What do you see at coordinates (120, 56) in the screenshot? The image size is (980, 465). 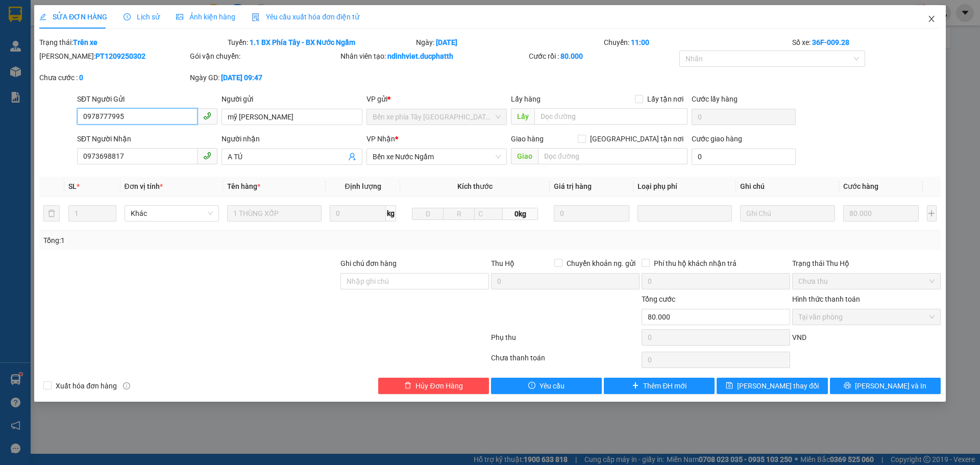 I see `b: PT1209250302` at bounding box center [120, 56].